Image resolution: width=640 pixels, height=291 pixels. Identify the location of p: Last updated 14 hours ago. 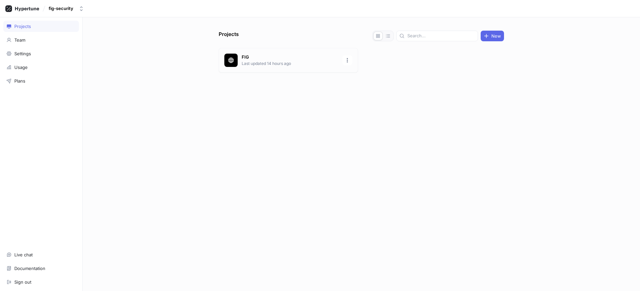
(290, 64).